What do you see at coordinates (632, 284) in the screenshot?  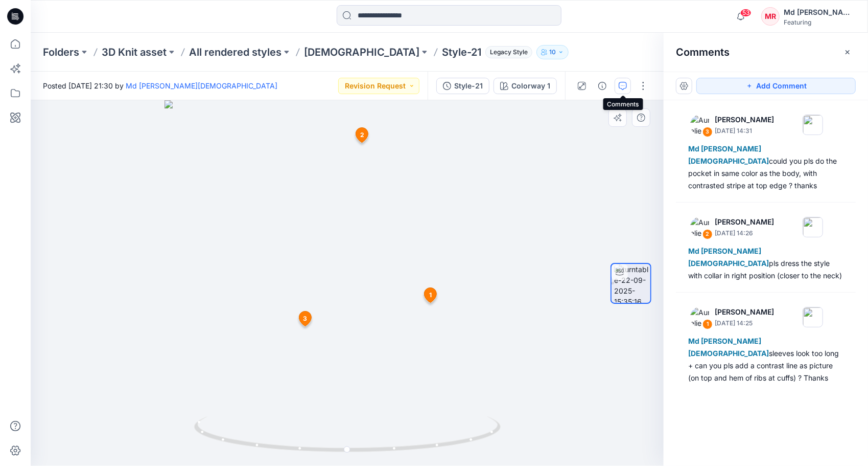 I see `img: turntable-22-09-2025-15:35:16` at bounding box center [632, 284].